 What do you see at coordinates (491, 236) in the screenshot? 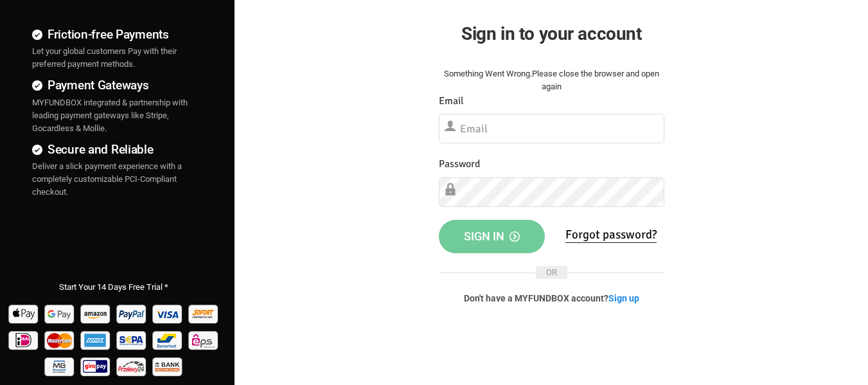
I see `span: Sign in` at bounding box center [491, 236].